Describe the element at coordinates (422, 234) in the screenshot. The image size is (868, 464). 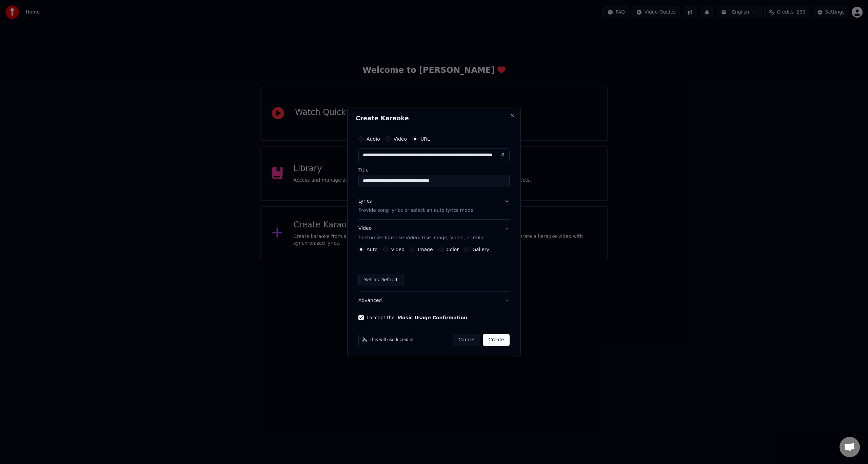
I see `div: Video` at that location.